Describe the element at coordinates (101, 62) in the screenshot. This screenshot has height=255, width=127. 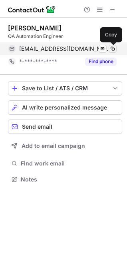
I see `button: Reveal Button` at that location.